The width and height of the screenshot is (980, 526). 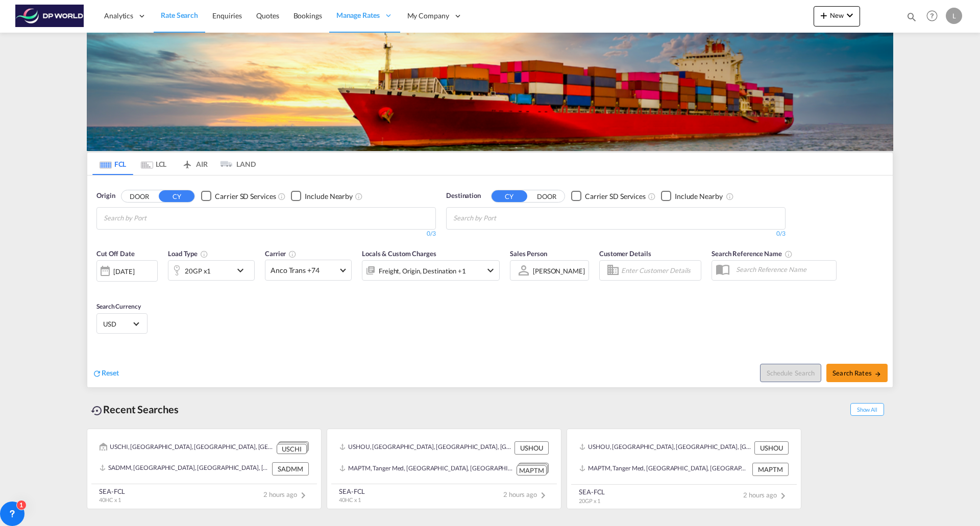 I want to click on span: Search Currency, so click(x=119, y=306).